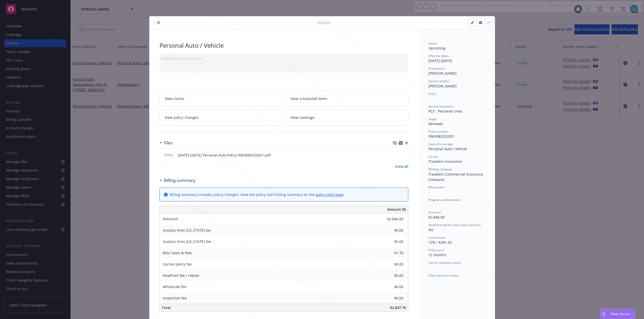 This screenshot has height=319, width=644. What do you see at coordinates (440, 243) in the screenshot?
I see `span: 12% / $341.52` at bounding box center [440, 243].